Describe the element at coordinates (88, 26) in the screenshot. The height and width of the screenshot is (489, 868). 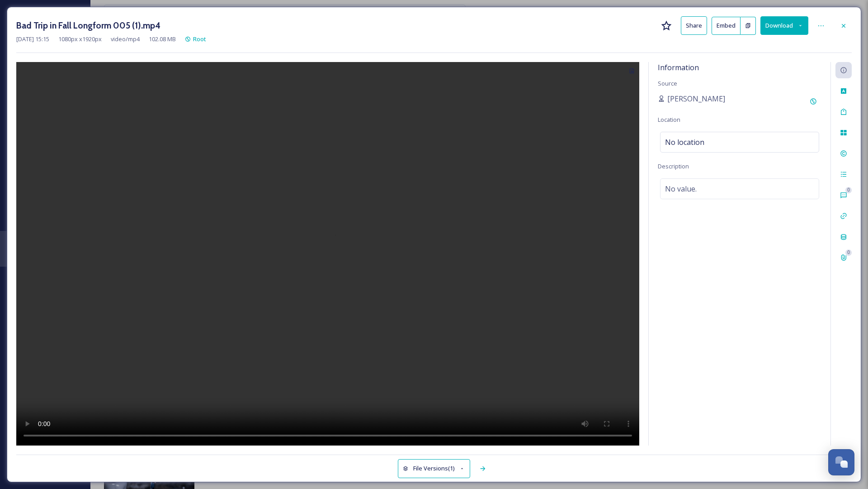
I see `h3: Bad Trip in Fall Longform 005 (1).mp4` at that location.